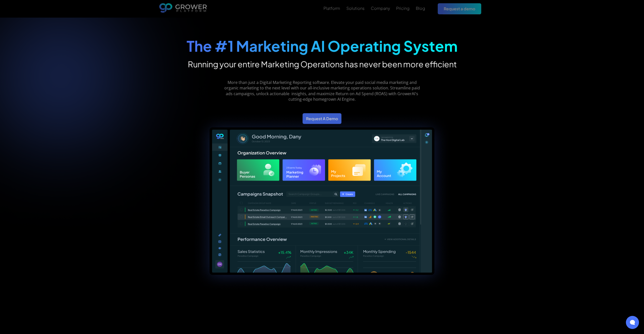 This screenshot has height=334, width=644. Describe the element at coordinates (322, 91) in the screenshot. I see `p: More than just a Digital Marketing Reporting software. Elevate your paid social media marketing a...` at that location.